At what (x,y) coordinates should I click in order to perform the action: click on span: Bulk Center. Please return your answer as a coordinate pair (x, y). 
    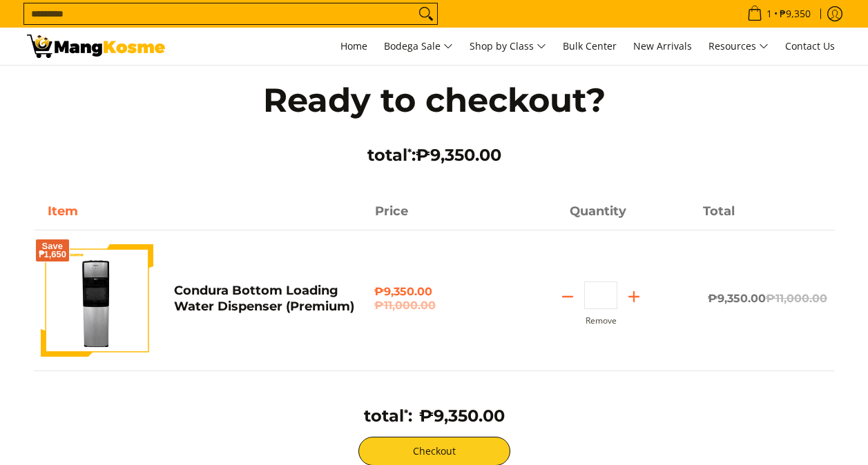
    Looking at the image, I should click on (590, 46).